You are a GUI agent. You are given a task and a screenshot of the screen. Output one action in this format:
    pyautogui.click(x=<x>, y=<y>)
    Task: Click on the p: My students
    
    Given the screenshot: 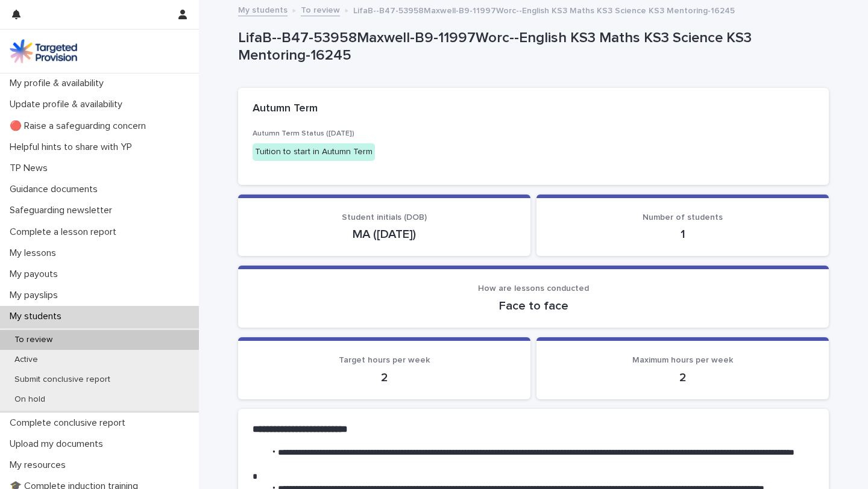 What is the action you would take?
    pyautogui.click(x=38, y=316)
    